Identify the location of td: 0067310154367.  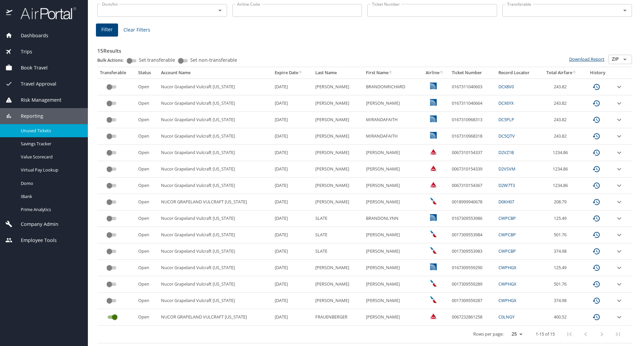
(472, 186).